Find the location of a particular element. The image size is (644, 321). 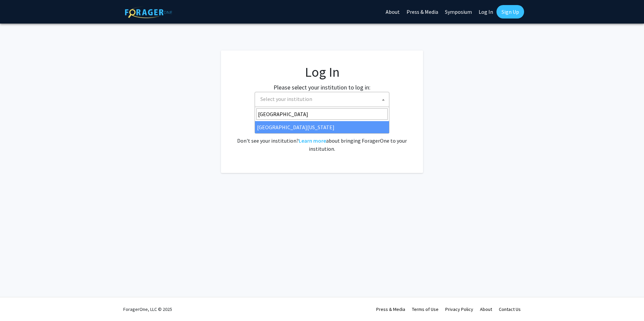

div: No account? . Don't see your institution? about bringing ForagerOne to your institution. is located at coordinates (322, 137).